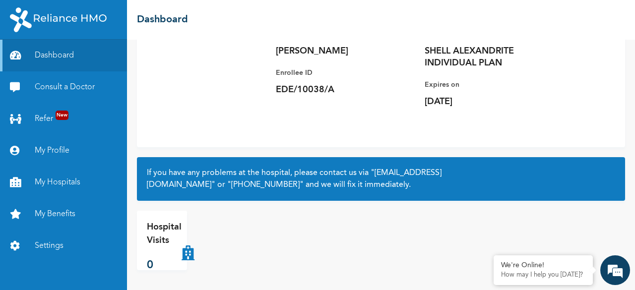  Describe the element at coordinates (544, 276) in the screenshot. I see `p: How may I help you today?` at that location.